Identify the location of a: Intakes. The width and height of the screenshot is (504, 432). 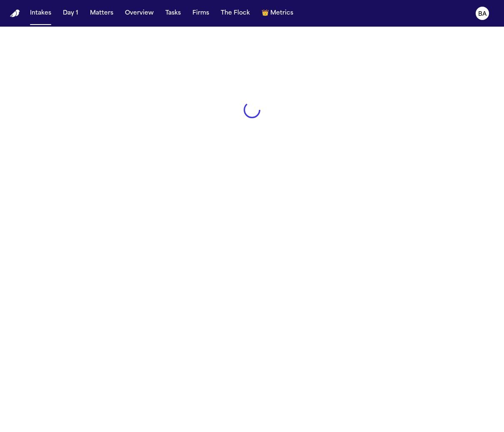
(41, 14).